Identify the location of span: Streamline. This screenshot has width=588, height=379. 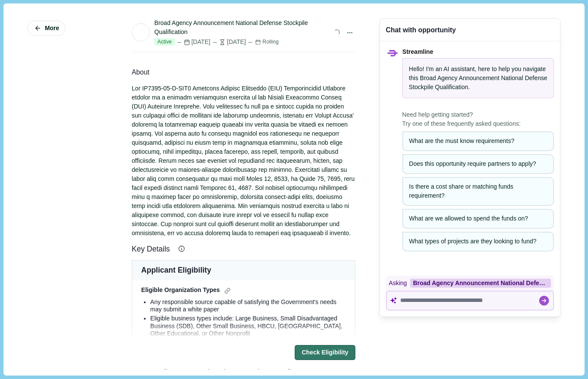
(418, 52).